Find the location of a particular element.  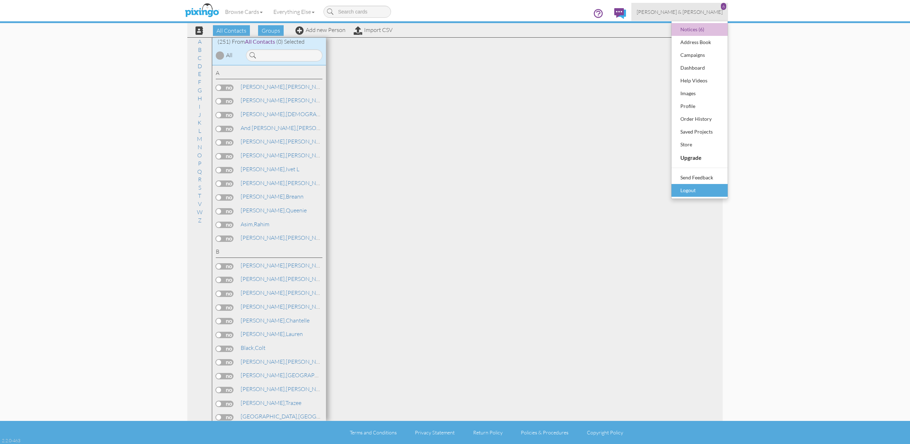

a: Ivet L is located at coordinates (270, 169).